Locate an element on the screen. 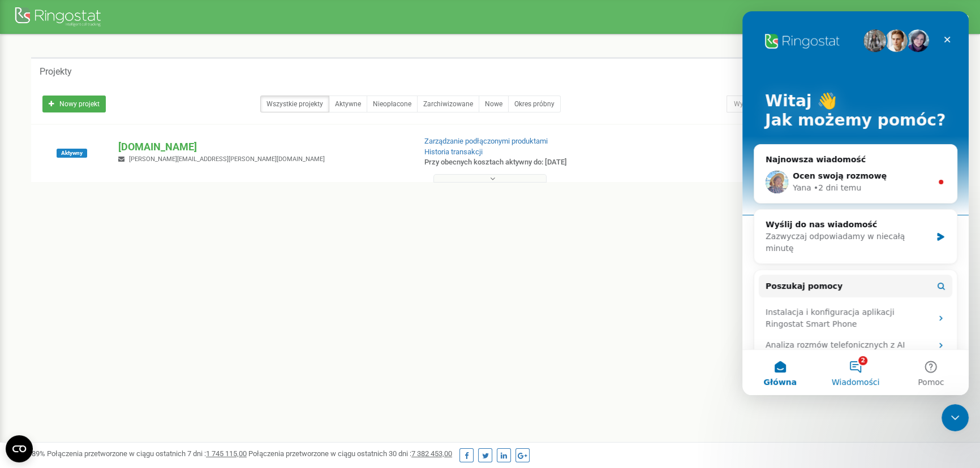 The width and height of the screenshot is (980, 468). span: Poszukaj pomocy is located at coordinates (62, 275).